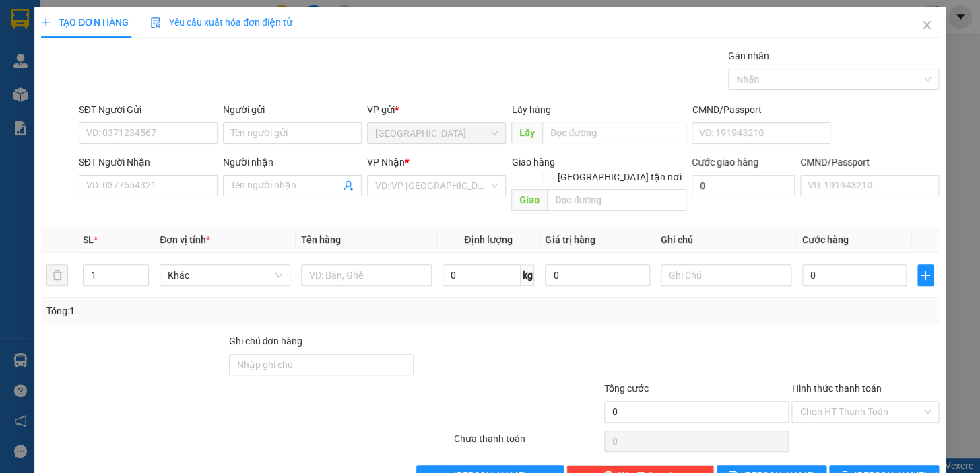 The width and height of the screenshot is (980, 473). Describe the element at coordinates (348, 186) in the screenshot. I see `span: user-add` at that location.